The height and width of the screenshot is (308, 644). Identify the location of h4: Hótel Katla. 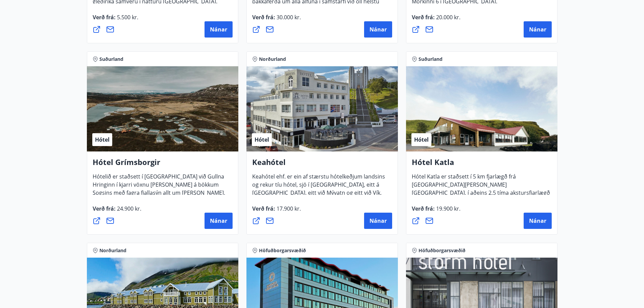
(482, 165).